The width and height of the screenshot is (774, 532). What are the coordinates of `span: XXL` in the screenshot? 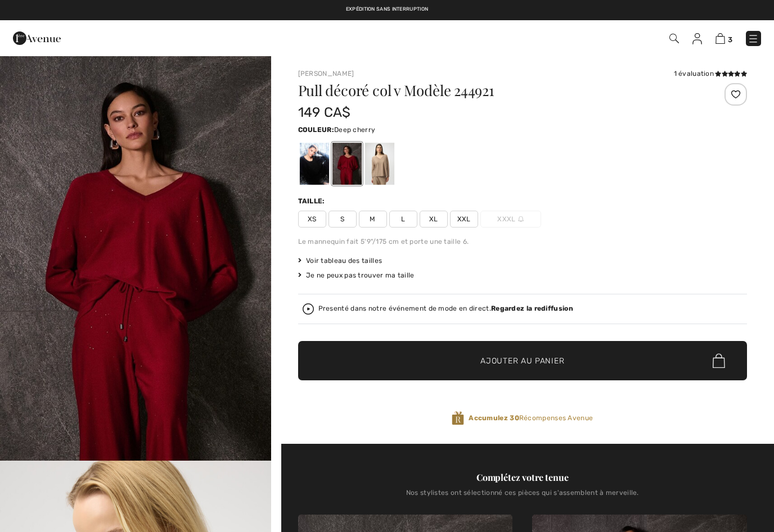 It's located at (464, 219).